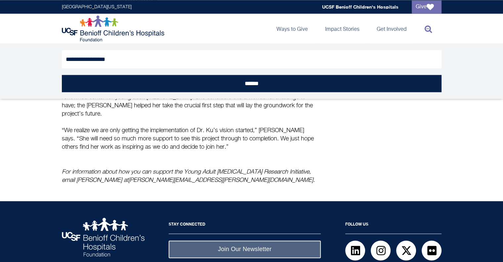 This screenshot has height=262, width=503. What do you see at coordinates (393, 225) in the screenshot?
I see `h2: Follow Us` at bounding box center [393, 225].